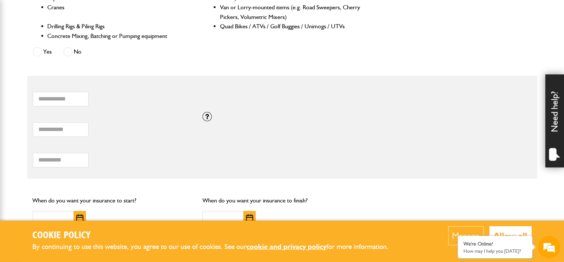 This screenshot has height=262, width=564. Describe the element at coordinates (495, 251) in the screenshot. I see `p: How may I help you today?` at that location.